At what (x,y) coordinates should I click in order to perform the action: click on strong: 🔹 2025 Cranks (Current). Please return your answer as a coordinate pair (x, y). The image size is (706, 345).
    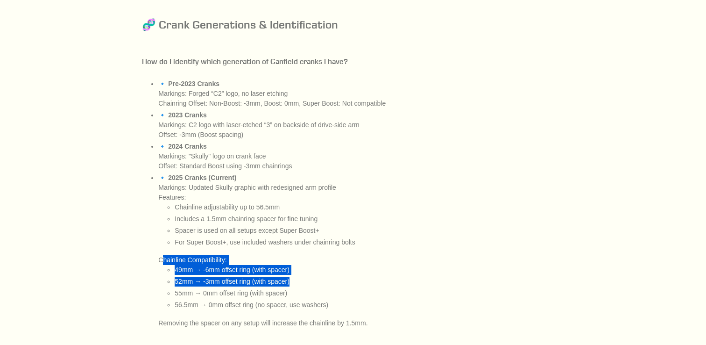
    Looking at the image, I should click on (197, 177).